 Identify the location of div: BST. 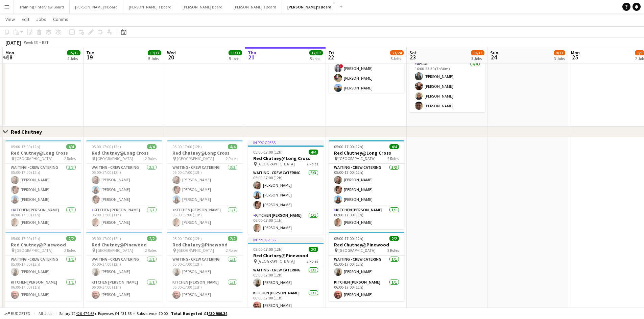
(45, 42).